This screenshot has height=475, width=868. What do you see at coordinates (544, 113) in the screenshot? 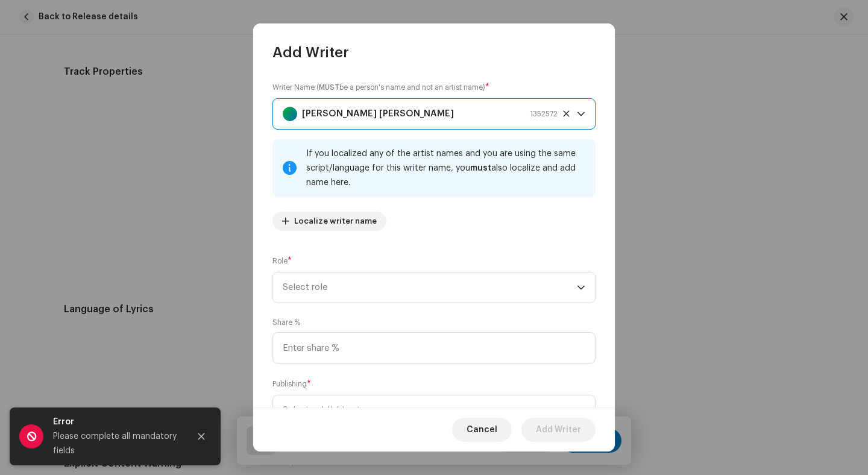
I see `span: 1352572` at bounding box center [544, 113].